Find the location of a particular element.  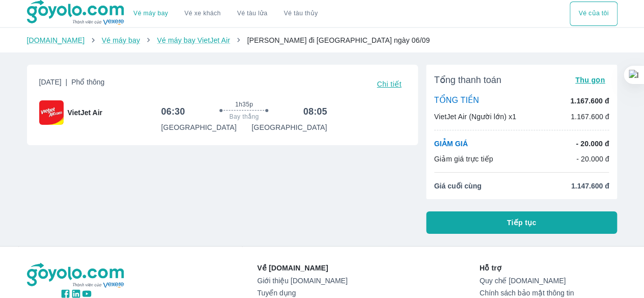

button: Tiếp tục is located at coordinates (522, 223).